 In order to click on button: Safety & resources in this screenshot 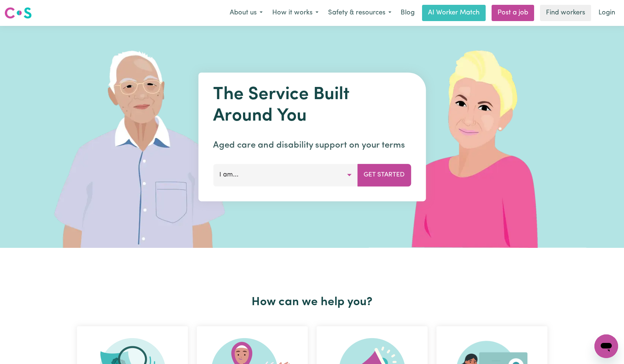, I will do `click(360, 13)`.